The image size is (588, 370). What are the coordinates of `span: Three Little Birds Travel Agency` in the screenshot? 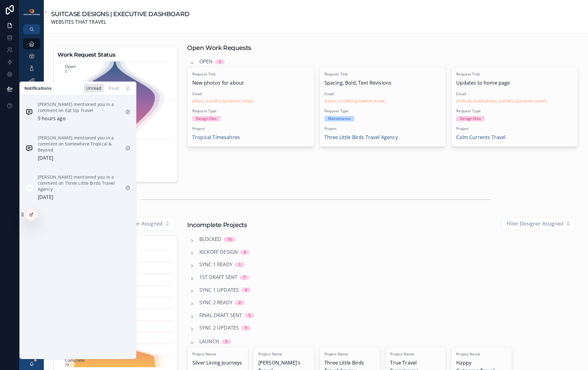 It's located at (361, 137).